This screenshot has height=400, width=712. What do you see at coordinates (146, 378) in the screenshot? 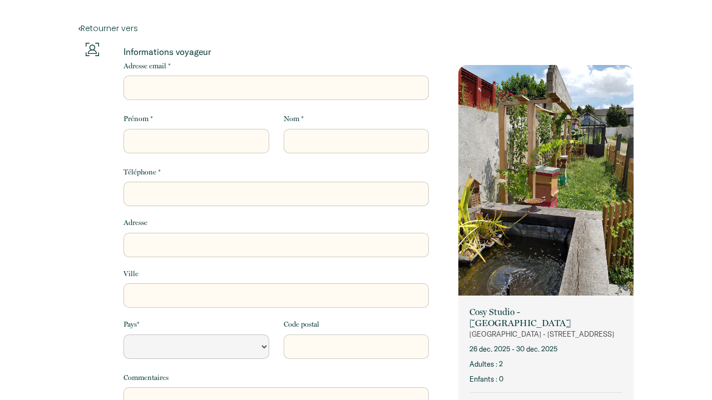
I see `label: Commentaires` at bounding box center [146, 378].